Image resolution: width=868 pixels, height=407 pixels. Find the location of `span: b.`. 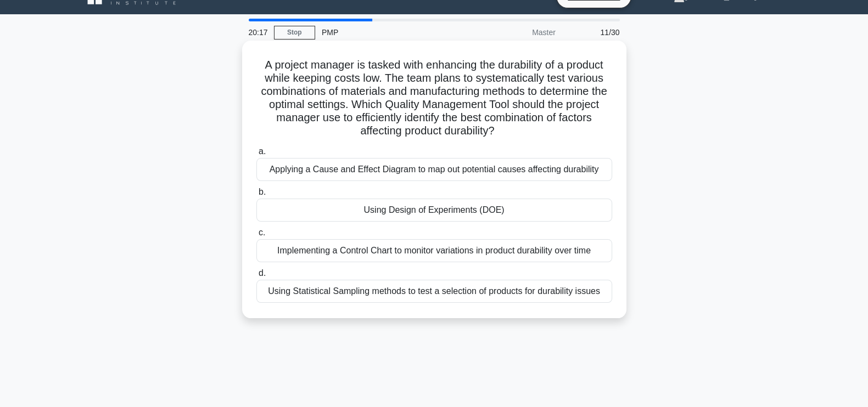

span: b. is located at coordinates (262, 191).